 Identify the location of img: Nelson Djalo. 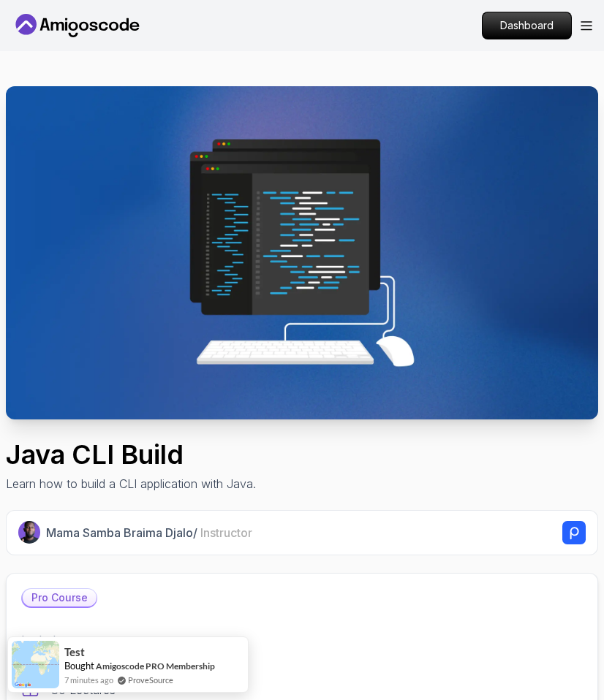
(29, 532).